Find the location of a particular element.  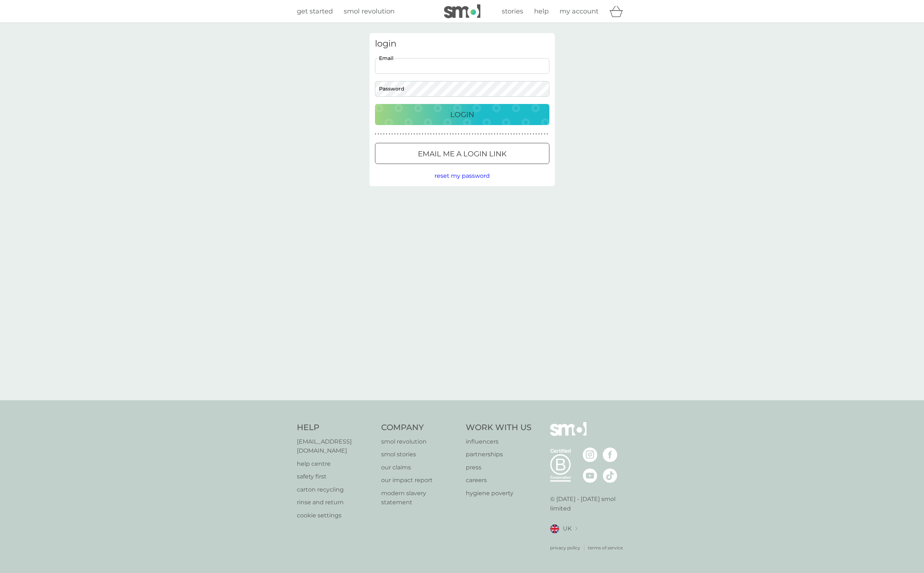

a: smol stories is located at coordinates (420, 454).